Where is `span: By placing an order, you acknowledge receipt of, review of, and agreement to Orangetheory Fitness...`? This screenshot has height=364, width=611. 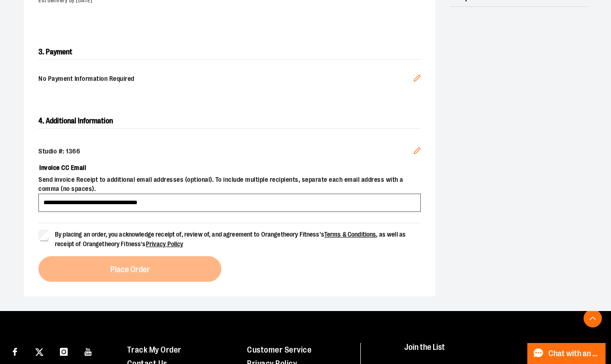
span: By placing an order, you acknowledge receipt of, review of, and agreement to Orangetheory Fitness... is located at coordinates (230, 239).